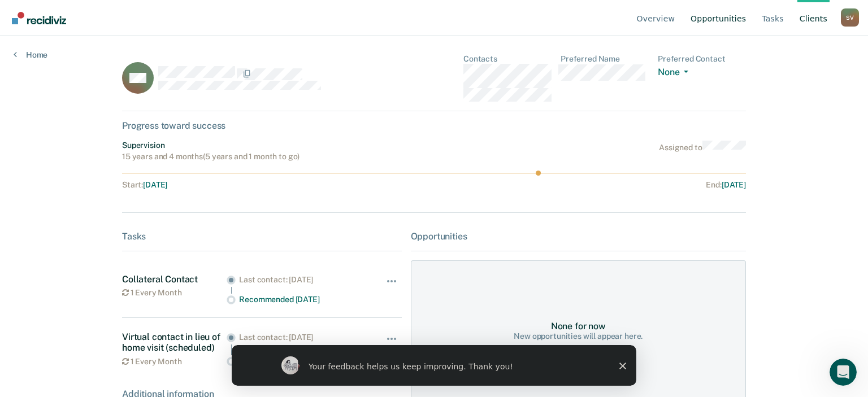 This screenshot has width=868, height=397. Describe the element at coordinates (262, 236) in the screenshot. I see `div: Tasks` at that location.